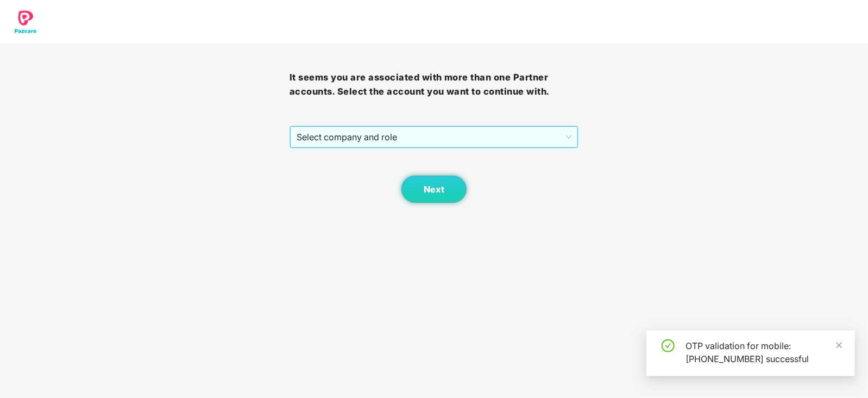 Image resolution: width=868 pixels, height=398 pixels. What do you see at coordinates (668, 346) in the screenshot?
I see `span: check-circle` at bounding box center [668, 346].